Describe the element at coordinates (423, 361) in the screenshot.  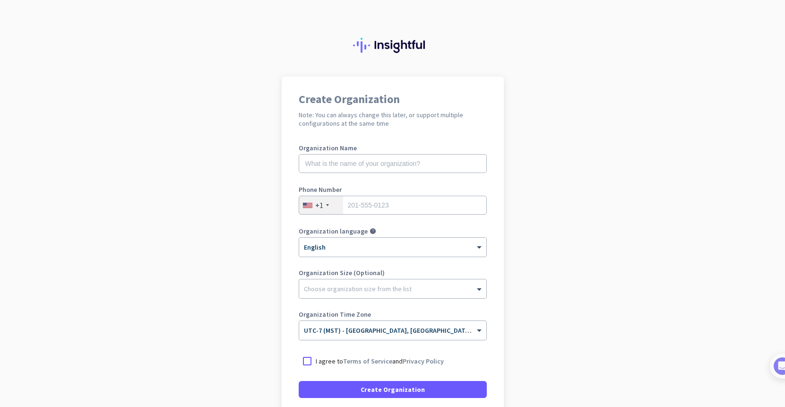
I see `a: Privacy Policy` at that location.